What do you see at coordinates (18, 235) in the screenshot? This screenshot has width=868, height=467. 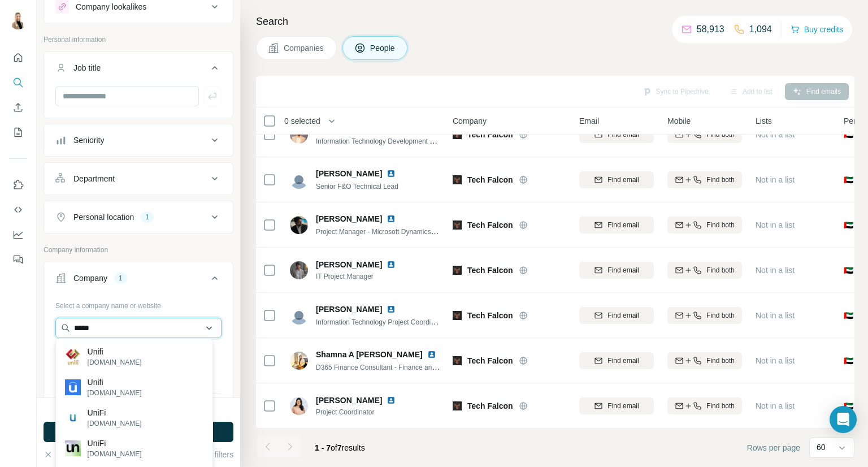 I see `button: Dashboard` at bounding box center [18, 235].